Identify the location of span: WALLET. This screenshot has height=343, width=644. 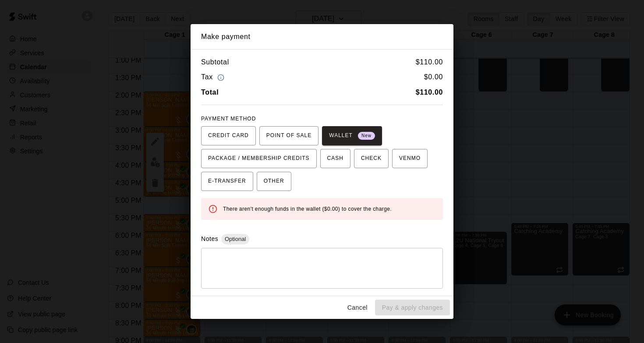
(352, 136).